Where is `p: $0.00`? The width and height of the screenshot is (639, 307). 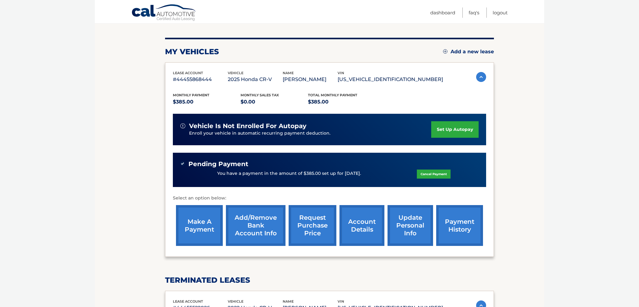
p: $0.00 is located at coordinates (274, 102).